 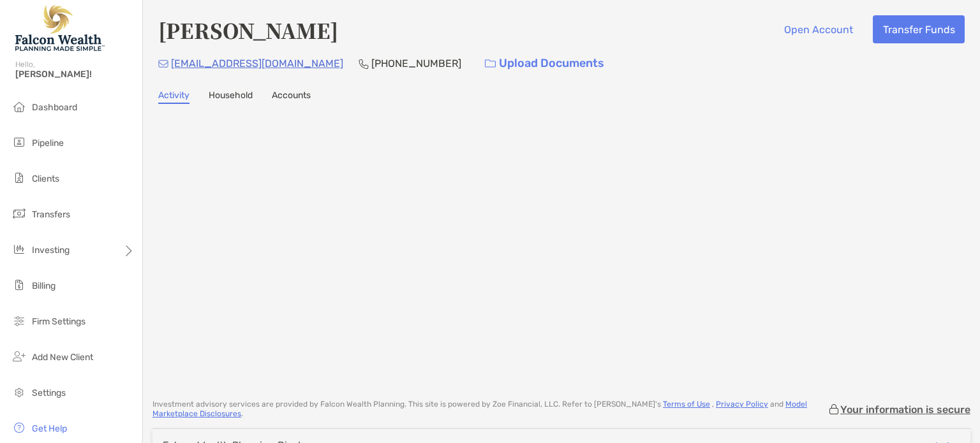 I want to click on span: Transfers, so click(x=51, y=214).